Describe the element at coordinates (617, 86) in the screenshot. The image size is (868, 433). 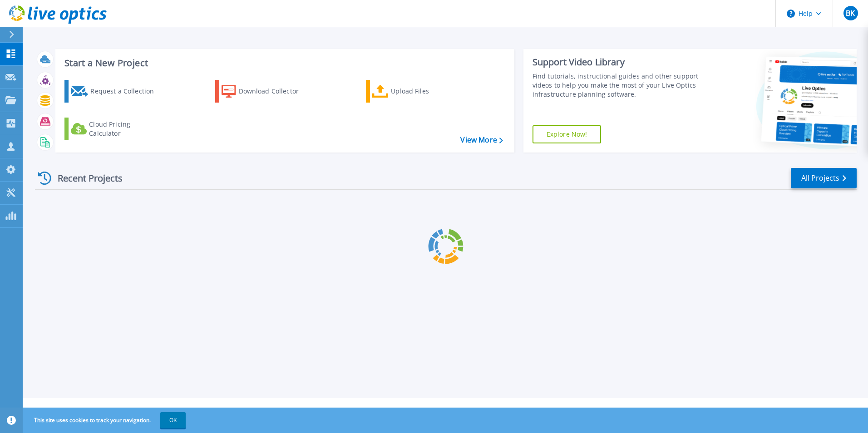
I see `div: Find tutorials, instructional guides and other support videos to help you make the most of your L...` at that location.